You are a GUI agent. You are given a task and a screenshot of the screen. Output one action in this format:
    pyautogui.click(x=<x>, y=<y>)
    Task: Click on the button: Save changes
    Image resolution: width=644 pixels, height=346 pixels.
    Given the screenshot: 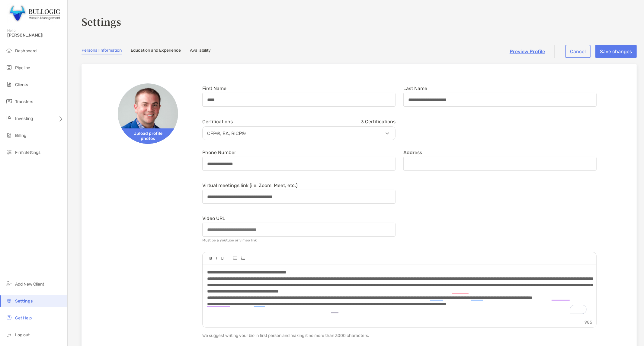 What is the action you would take?
    pyautogui.click(x=616, y=51)
    